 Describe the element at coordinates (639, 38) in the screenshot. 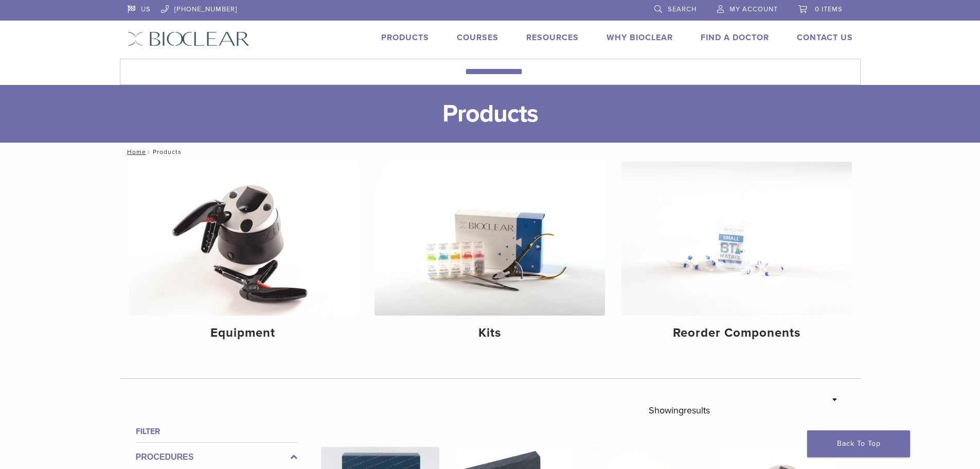

I see `a: Why Bioclear` at that location.